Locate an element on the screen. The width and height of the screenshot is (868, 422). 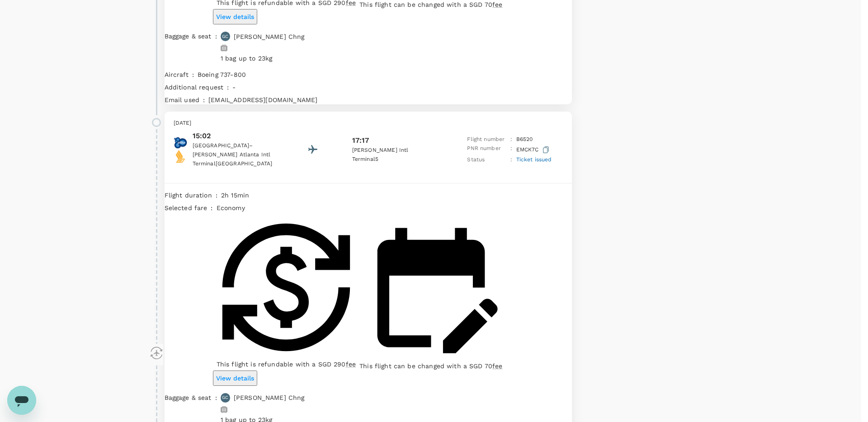
span: Additional request is located at coordinates (194, 87).